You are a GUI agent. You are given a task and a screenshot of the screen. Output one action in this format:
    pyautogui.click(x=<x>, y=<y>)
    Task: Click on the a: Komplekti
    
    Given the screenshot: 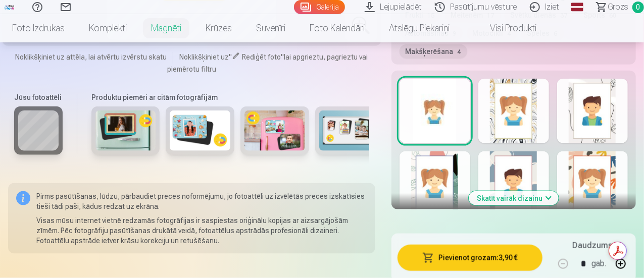 What is the action you would take?
    pyautogui.click(x=107, y=28)
    